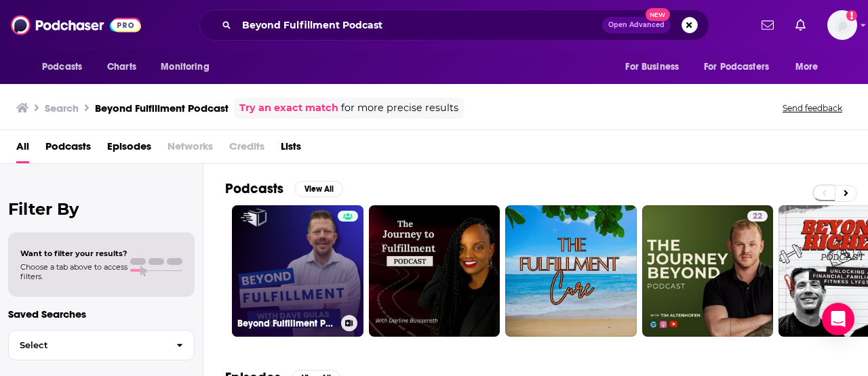 This screenshot has height=376, width=868. I want to click on button: Send feedback, so click(812, 108).